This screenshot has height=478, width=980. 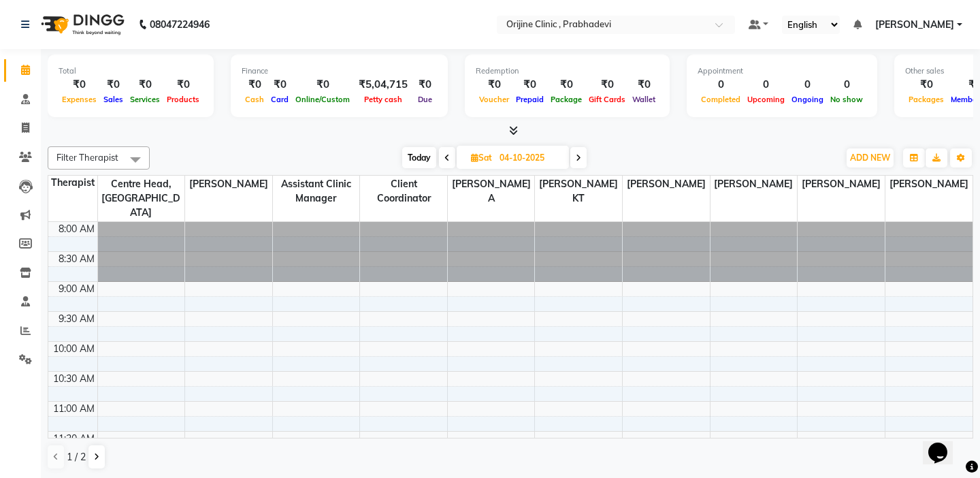 I want to click on div: 11:00 AM, so click(x=74, y=408).